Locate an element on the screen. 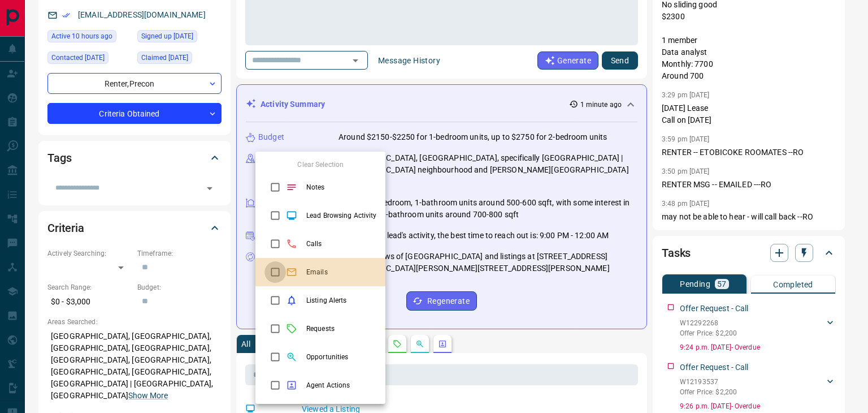 The image size is (868, 413). span: Agent Actions is located at coordinates (341, 385).